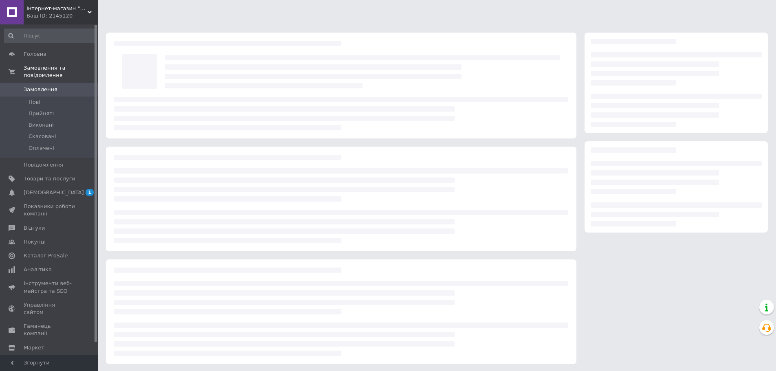 The height and width of the screenshot is (371, 776). Describe the element at coordinates (90, 192) in the screenshot. I see `span: 1` at that location.